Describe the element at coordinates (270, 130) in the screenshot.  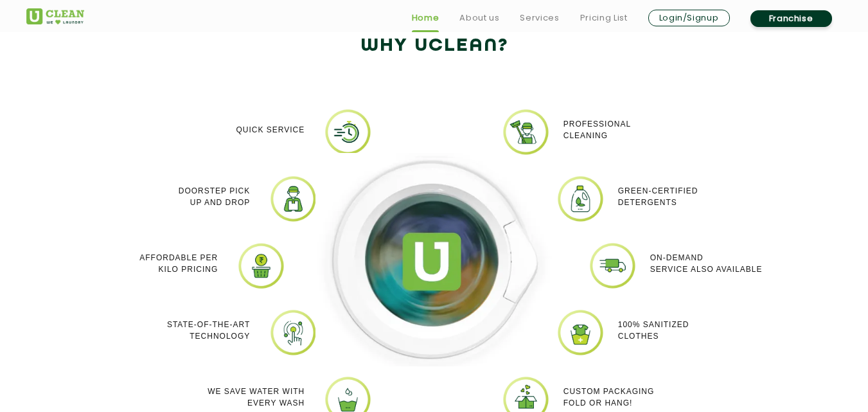
I see `p: Quick Service` at that location.